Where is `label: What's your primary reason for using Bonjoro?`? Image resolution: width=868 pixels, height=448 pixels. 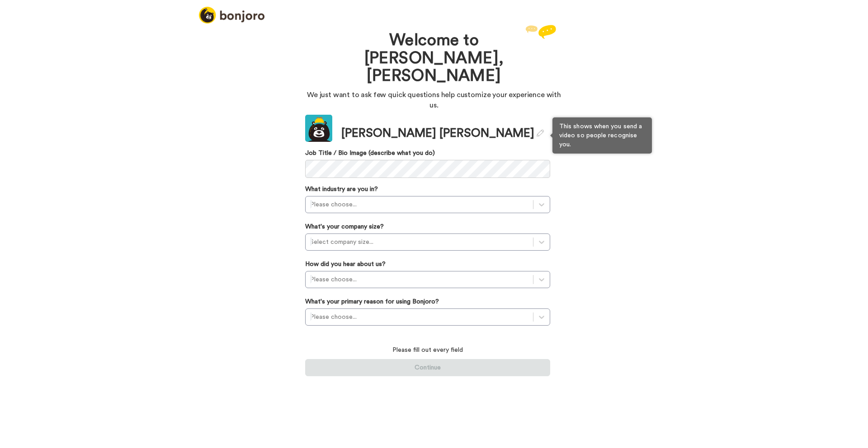 label: What's your primary reason for using Bonjoro? is located at coordinates (372, 302).